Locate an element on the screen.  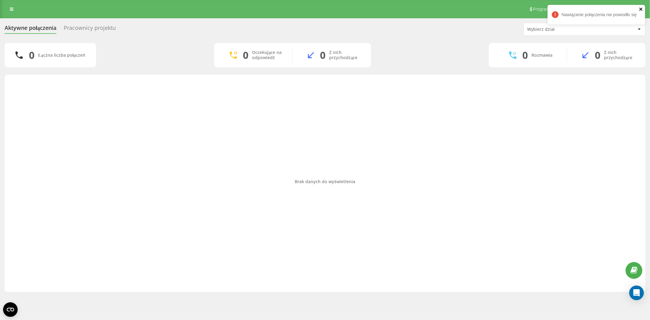
div: Aktywne połączenia is located at coordinates (30, 29).